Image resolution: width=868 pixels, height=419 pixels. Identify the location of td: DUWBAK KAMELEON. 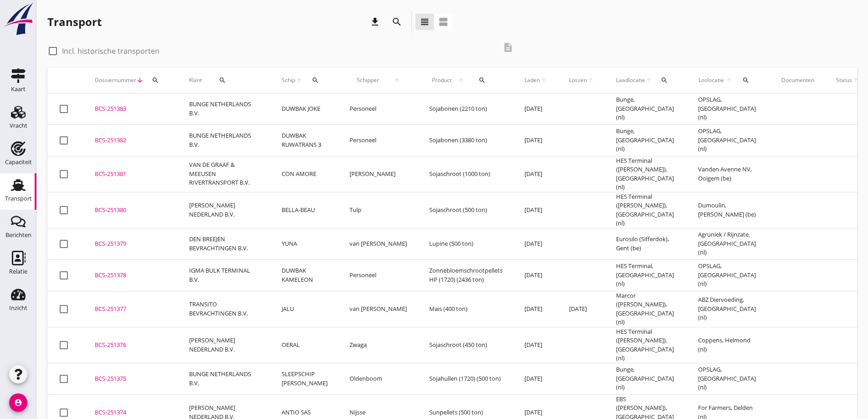
(304, 275).